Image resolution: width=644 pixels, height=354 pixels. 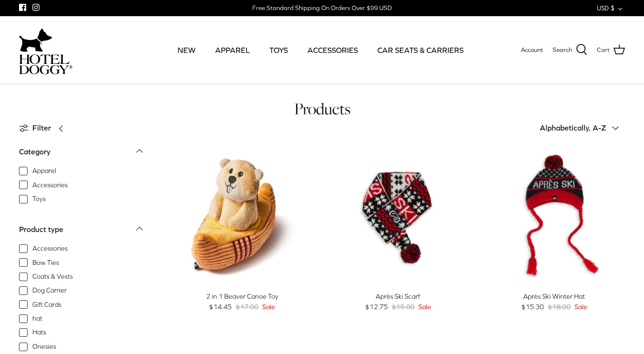 What do you see at coordinates (39, 199) in the screenshot?
I see `span: Toys` at bounding box center [39, 199].